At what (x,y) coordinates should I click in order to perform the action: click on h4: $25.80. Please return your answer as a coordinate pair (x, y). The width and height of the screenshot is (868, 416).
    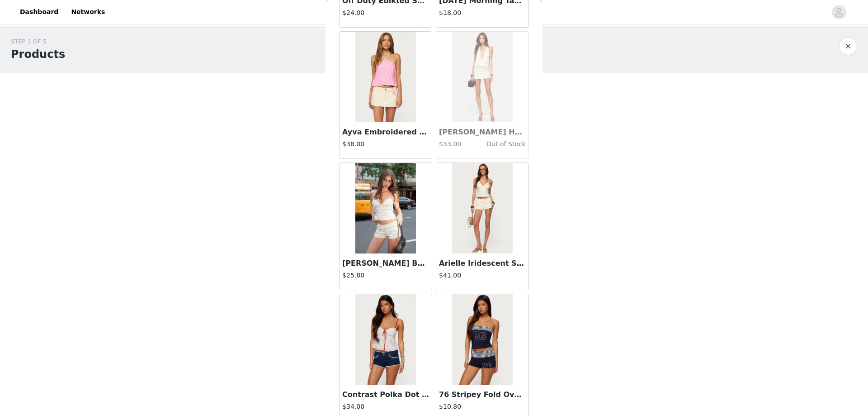
    Looking at the image, I should click on (386, 275).